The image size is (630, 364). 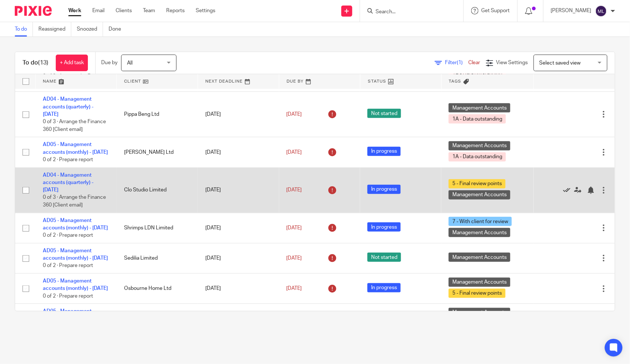 What do you see at coordinates (495, 11) in the screenshot?
I see `span: Get Support` at bounding box center [495, 11].